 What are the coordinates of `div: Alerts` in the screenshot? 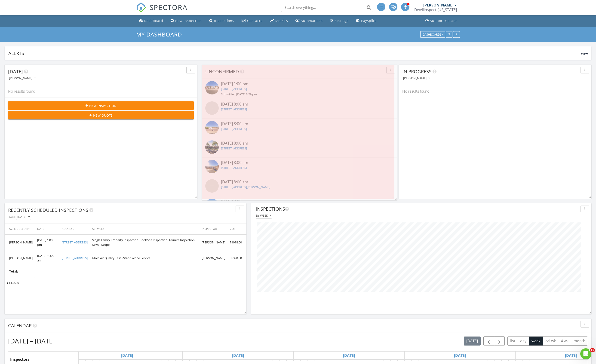 It's located at (295, 53).